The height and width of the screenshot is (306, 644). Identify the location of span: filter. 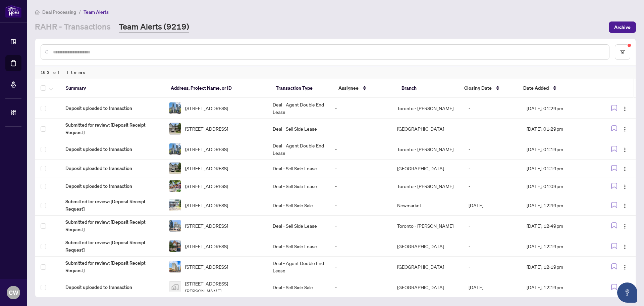
(622, 52).